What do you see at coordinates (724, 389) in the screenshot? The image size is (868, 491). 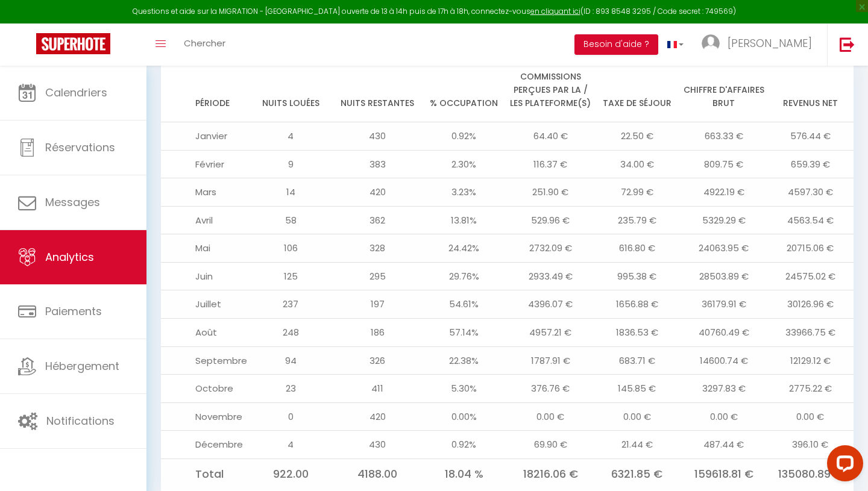 I see `td: 3297.83 €` at bounding box center [724, 389].